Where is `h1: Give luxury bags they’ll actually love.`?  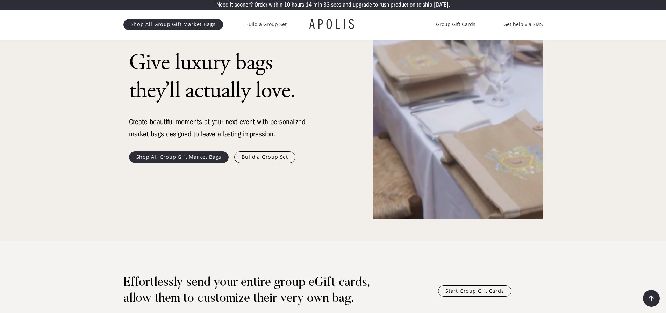 h1: Give luxury bags they’ll actually love. is located at coordinates (220, 77).